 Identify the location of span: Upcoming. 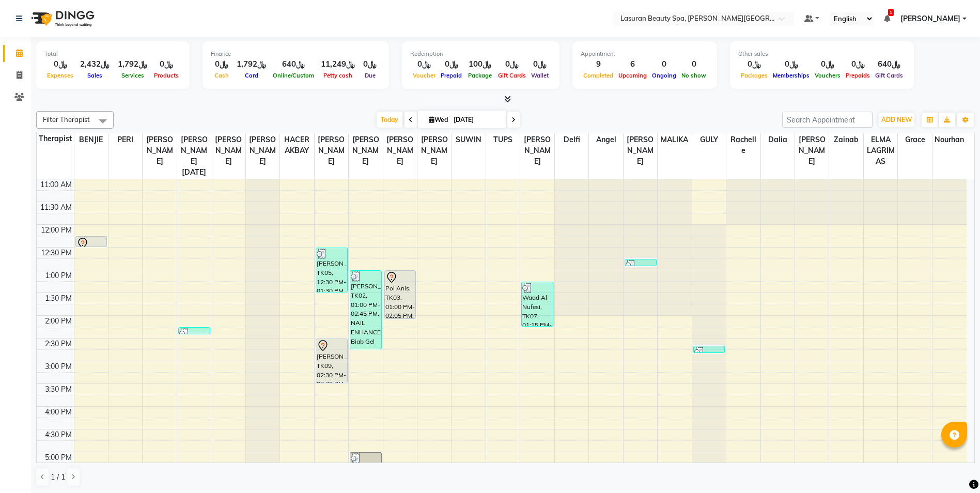
(632, 76).